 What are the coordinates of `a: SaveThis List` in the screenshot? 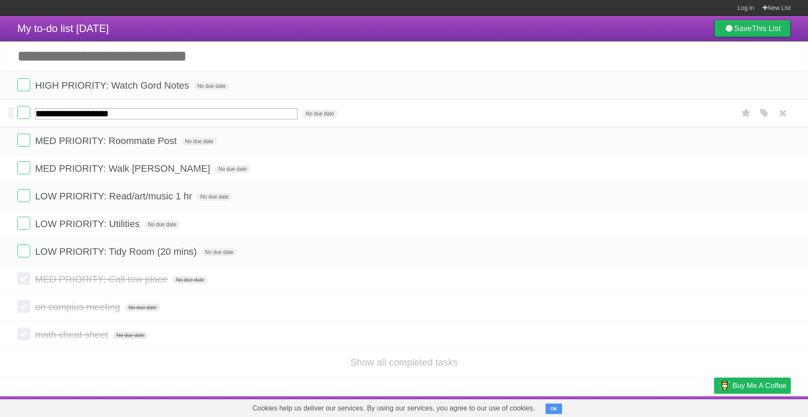 It's located at (752, 29).